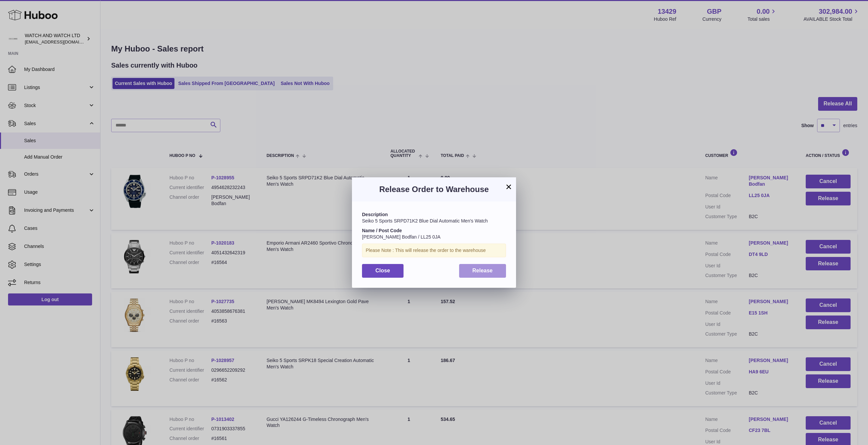 This screenshot has height=445, width=868. Describe the element at coordinates (434, 250) in the screenshot. I see `div: Please Note : This will release the order to the warehouse` at that location.